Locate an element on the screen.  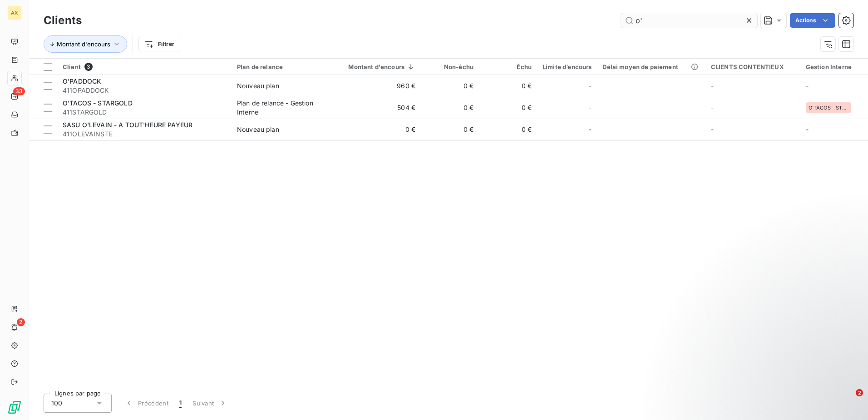
h3: Clients is located at coordinates (63, 20).